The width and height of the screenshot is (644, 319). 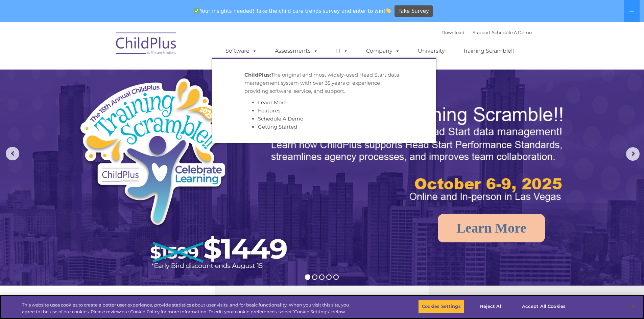 I want to click on img: ChildPlus by Procare Solutions, so click(x=146, y=45).